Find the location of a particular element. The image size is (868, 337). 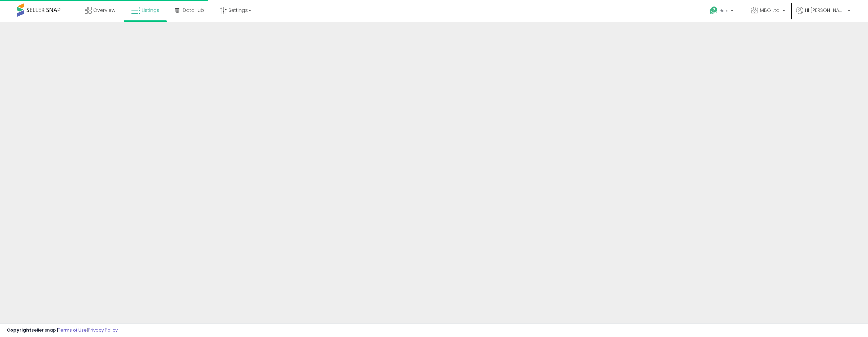

span: MBG Ltd. is located at coordinates (770, 10).